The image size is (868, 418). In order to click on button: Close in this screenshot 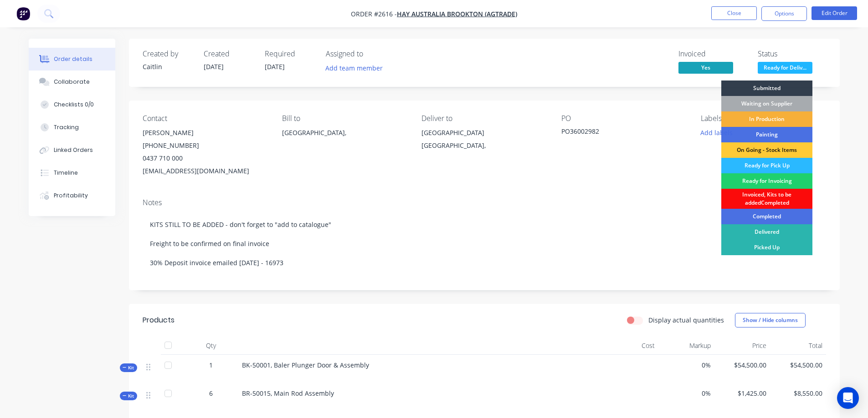, I will do `click(734, 13)`.